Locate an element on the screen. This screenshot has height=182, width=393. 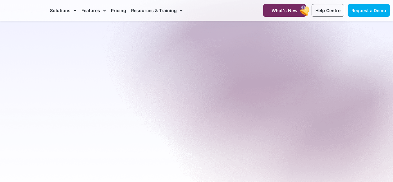
span: What's New is located at coordinates (284, 10).